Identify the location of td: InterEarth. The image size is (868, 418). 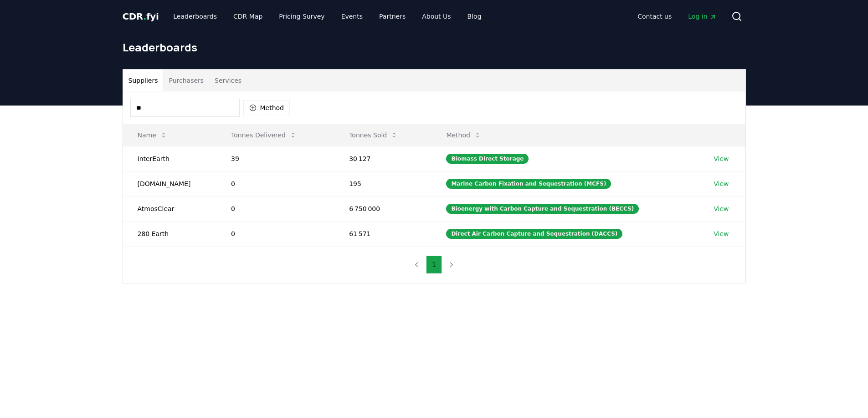
(170, 159).